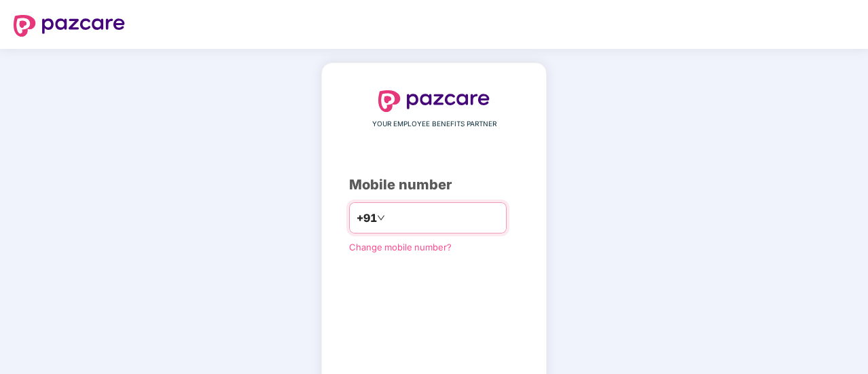 This screenshot has height=374, width=868. Describe the element at coordinates (367, 218) in the screenshot. I see `span: +91` at that location.